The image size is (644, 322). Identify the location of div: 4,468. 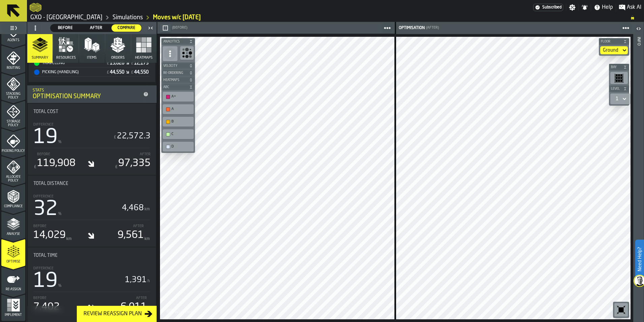
(136, 208).